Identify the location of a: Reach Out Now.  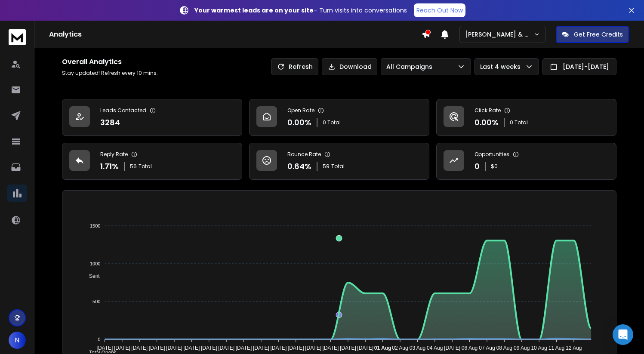
(440, 11).